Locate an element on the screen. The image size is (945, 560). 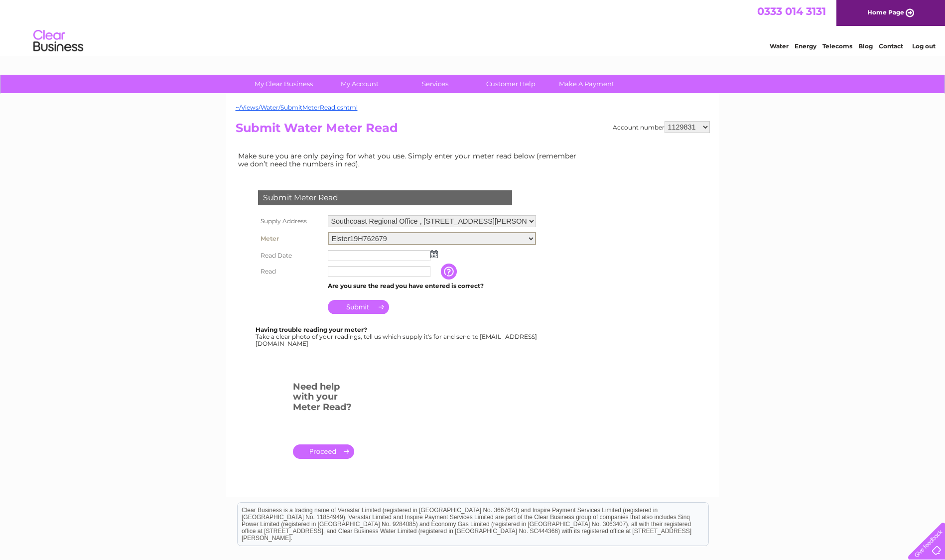
input: Information is located at coordinates (450, 271).